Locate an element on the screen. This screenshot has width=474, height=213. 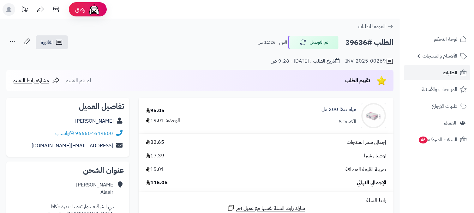
a: تحديثات المنصة is located at coordinates (25, 10).